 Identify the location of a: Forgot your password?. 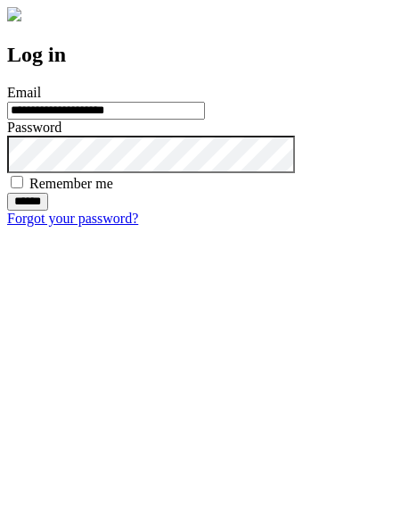
(72, 217).